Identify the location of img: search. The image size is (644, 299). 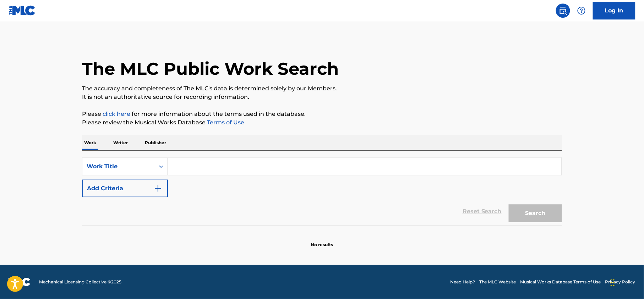
(563, 10).